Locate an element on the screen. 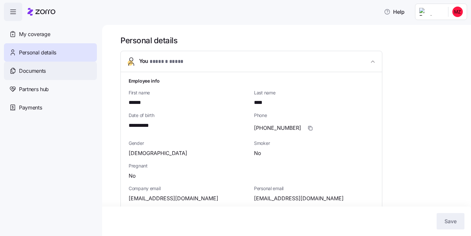 This screenshot has width=471, height=236. span: Documents is located at coordinates (32, 71).